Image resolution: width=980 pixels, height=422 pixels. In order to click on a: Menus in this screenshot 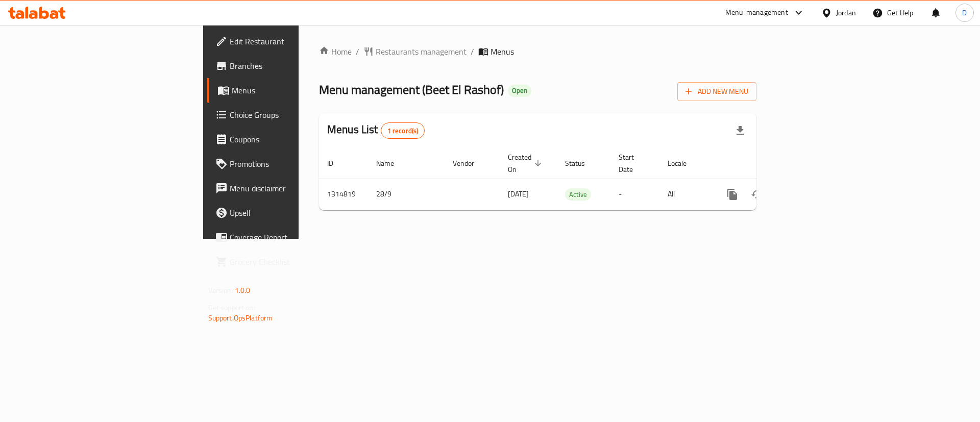, I will do `click(287, 90)`.